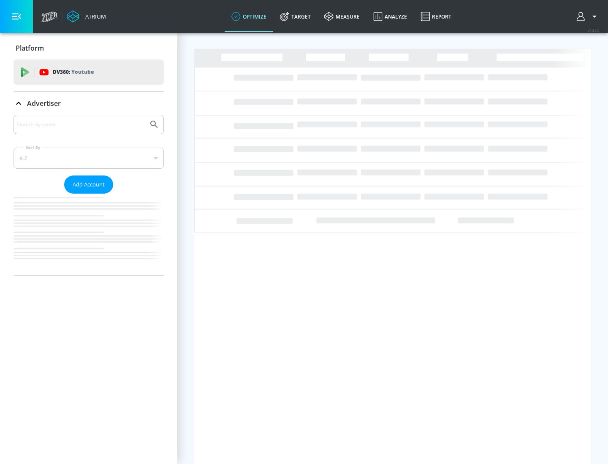 This screenshot has width=608, height=464. What do you see at coordinates (86, 16) in the screenshot?
I see `a: Atrium` at bounding box center [86, 16].